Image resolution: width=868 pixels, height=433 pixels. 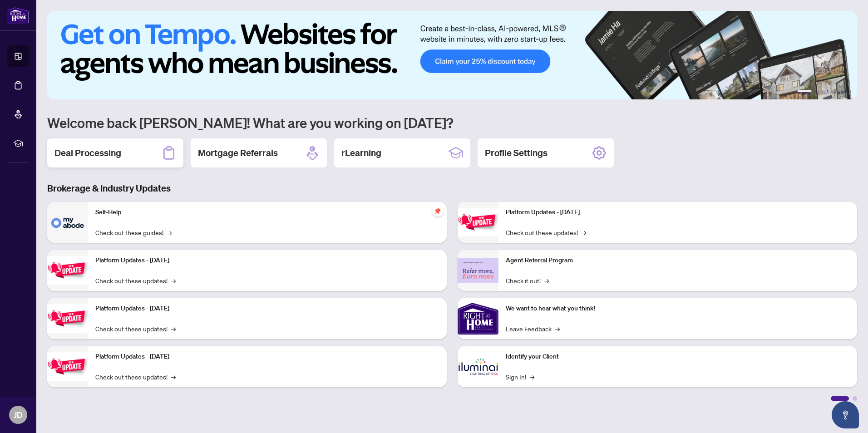 What do you see at coordinates (527, 281) in the screenshot?
I see `a: Check it out!→` at bounding box center [527, 281].